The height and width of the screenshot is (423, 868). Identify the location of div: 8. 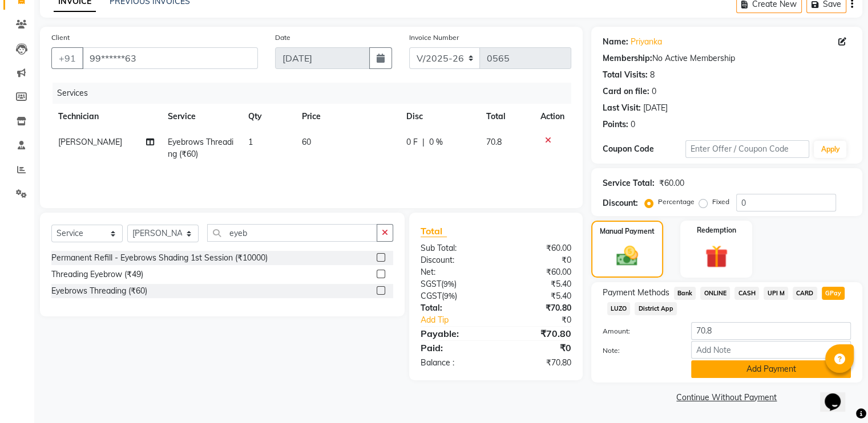
(652, 75).